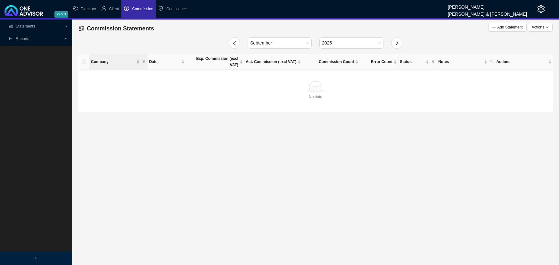  What do you see at coordinates (176, 9) in the screenshot?
I see `span: Compliance` at bounding box center [176, 9].